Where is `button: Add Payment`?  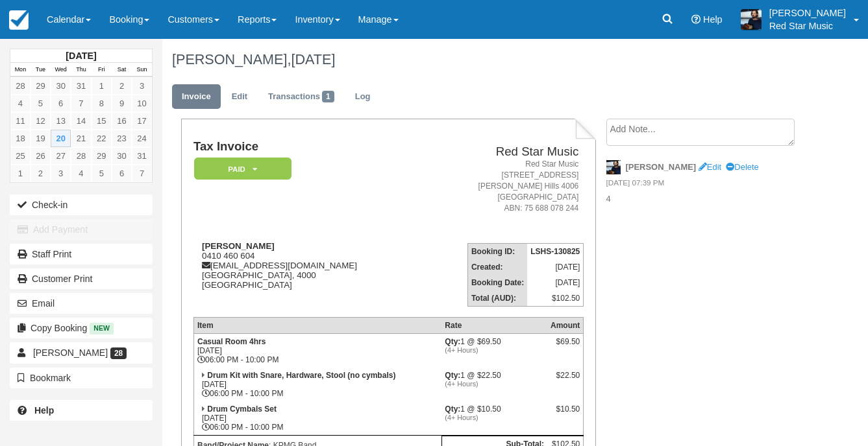 button: Add Payment is located at coordinates (81, 230).